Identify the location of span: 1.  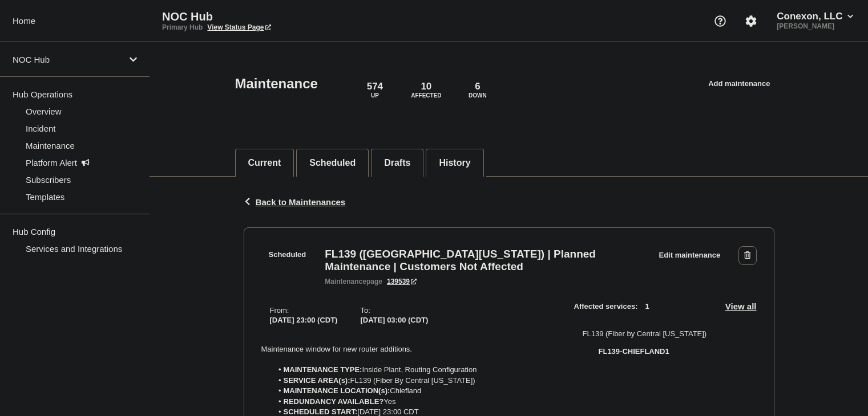
(647, 306).